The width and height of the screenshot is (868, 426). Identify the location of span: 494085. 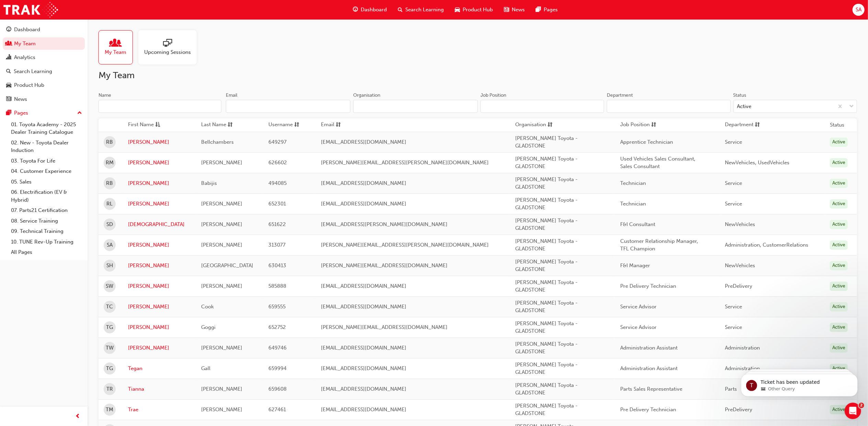
(277, 183).